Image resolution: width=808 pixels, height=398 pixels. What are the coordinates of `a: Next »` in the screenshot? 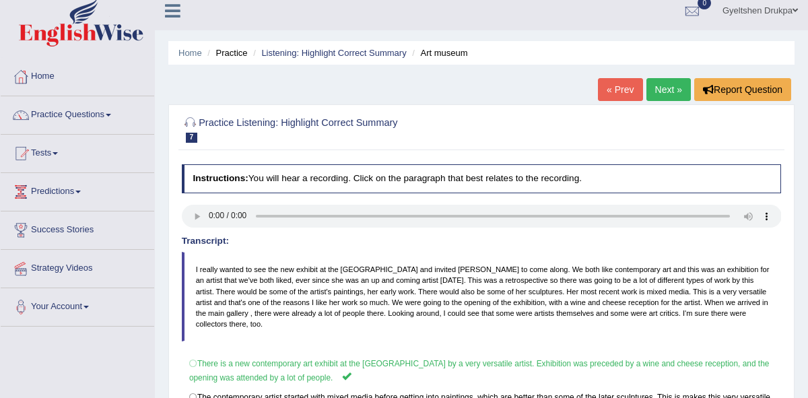 It's located at (669, 90).